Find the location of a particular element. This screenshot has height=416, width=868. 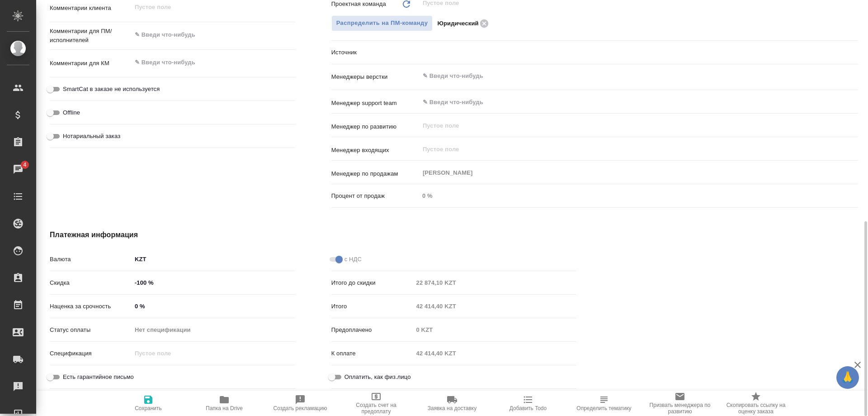

p: Комментарии для ПМ/исполнителей is located at coordinates (91, 36).